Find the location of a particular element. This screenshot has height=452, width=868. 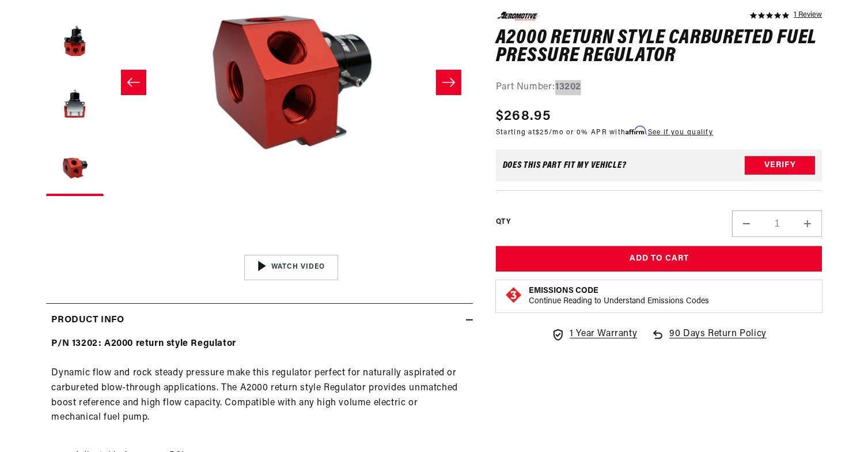

summary: Product Info is located at coordinates (259, 320).